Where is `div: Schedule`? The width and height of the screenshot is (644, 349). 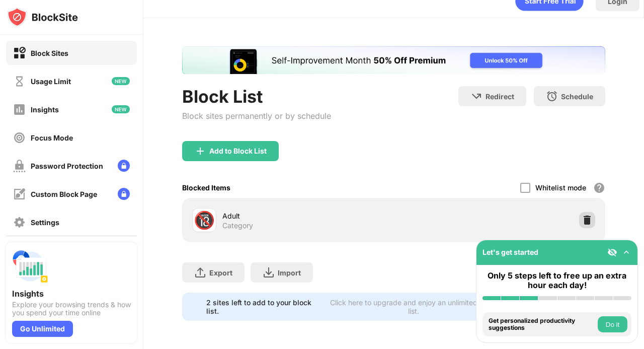 div: Schedule is located at coordinates (577, 97).